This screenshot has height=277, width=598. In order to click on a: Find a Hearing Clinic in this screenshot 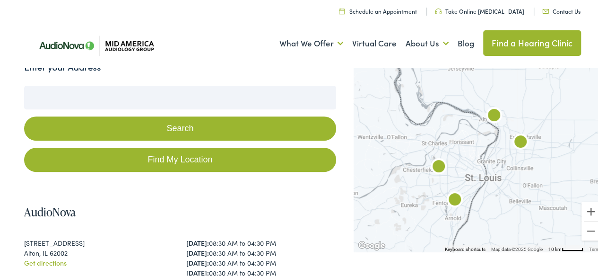, I will do `click(532, 42)`.